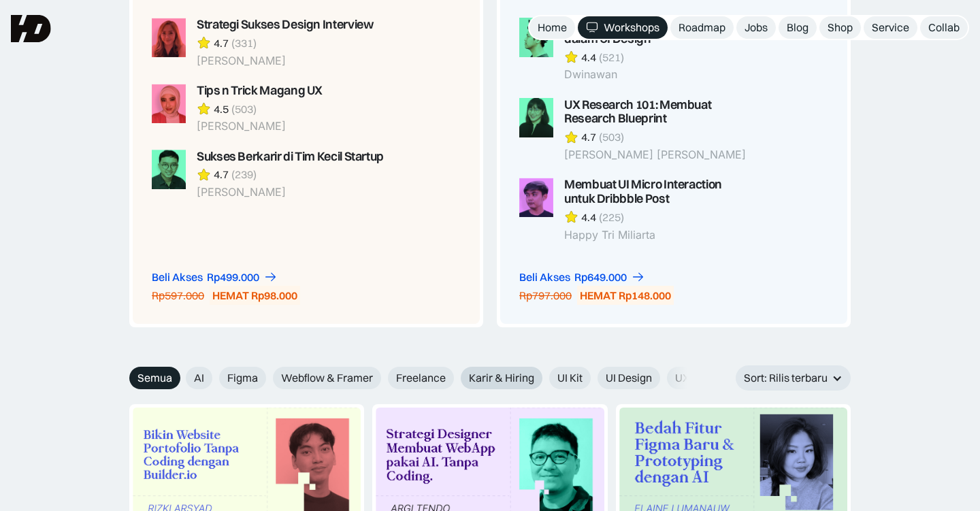  I want to click on a: Collab, so click(944, 27).